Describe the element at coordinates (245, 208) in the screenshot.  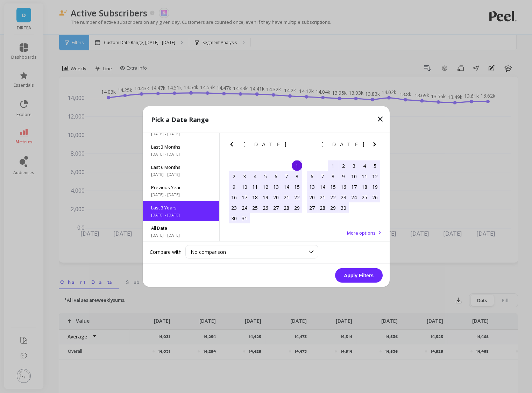
I see `div: Choose Monday, October 24th, 2022` at that location.